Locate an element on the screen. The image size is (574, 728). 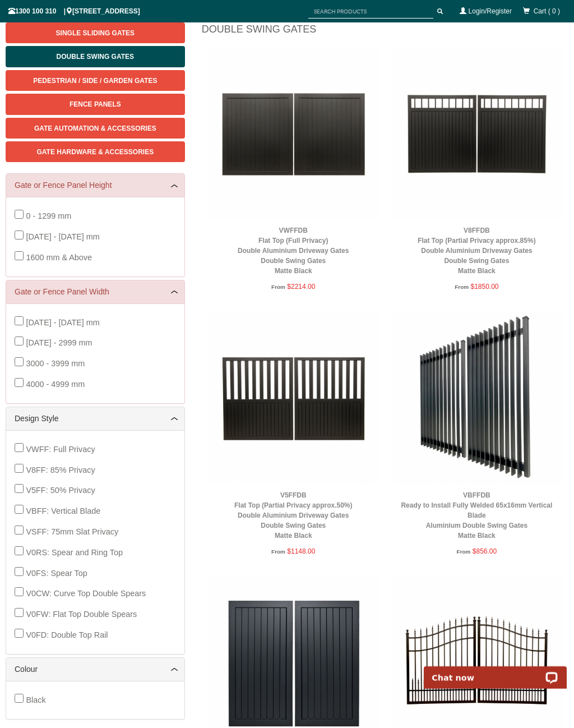
a: VBFFDBReady to Install Fully Welded 65x16mm Vertical BladeAluminium Double Swing GatesMatte Black is located at coordinates (477, 516).